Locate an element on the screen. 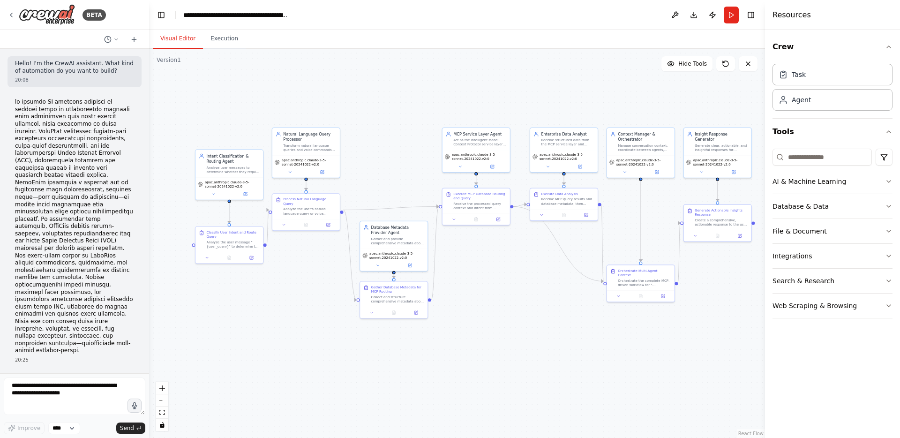 The height and width of the screenshot is (438, 900). div: Act as the intelligent Model Context Protocol service layer that analyzes user context from "{use... is located at coordinates (480, 142).